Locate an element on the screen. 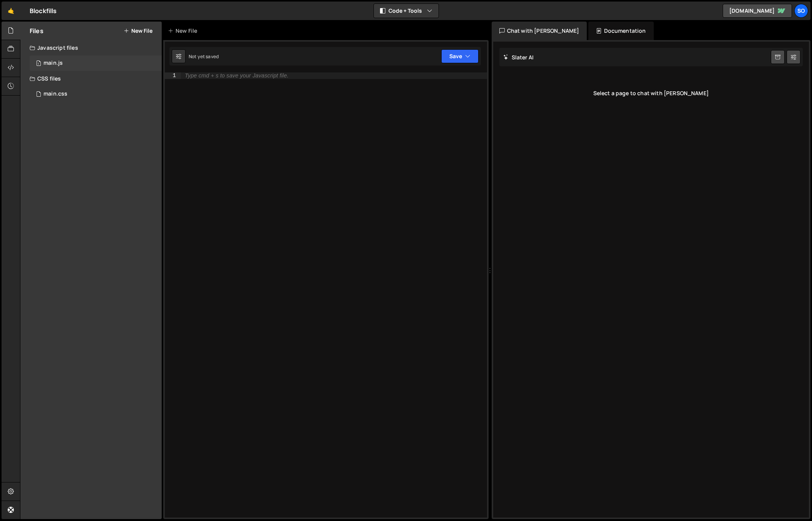 The width and height of the screenshot is (812, 521). h2: Slater AI is located at coordinates (518, 57).